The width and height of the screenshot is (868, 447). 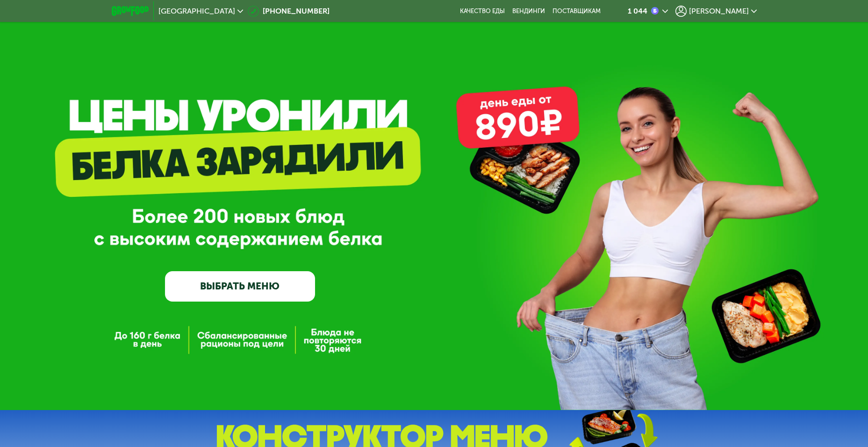 I want to click on div: 1 044, so click(x=637, y=11).